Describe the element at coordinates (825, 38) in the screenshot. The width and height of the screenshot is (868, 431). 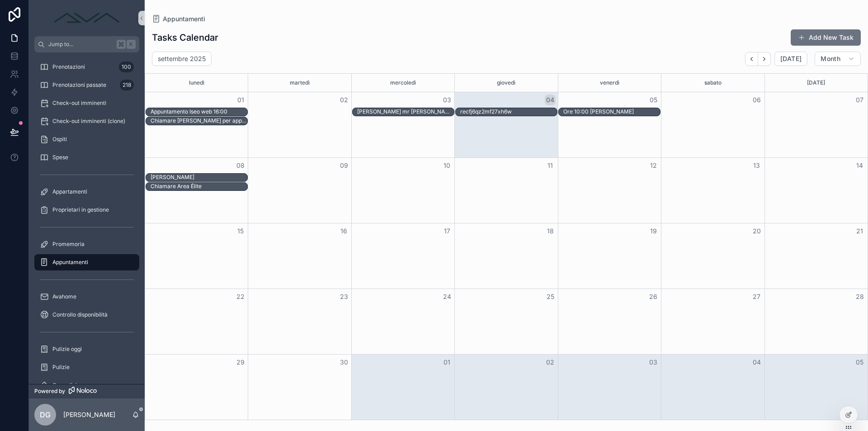
I see `button: Add New Task` at that location.